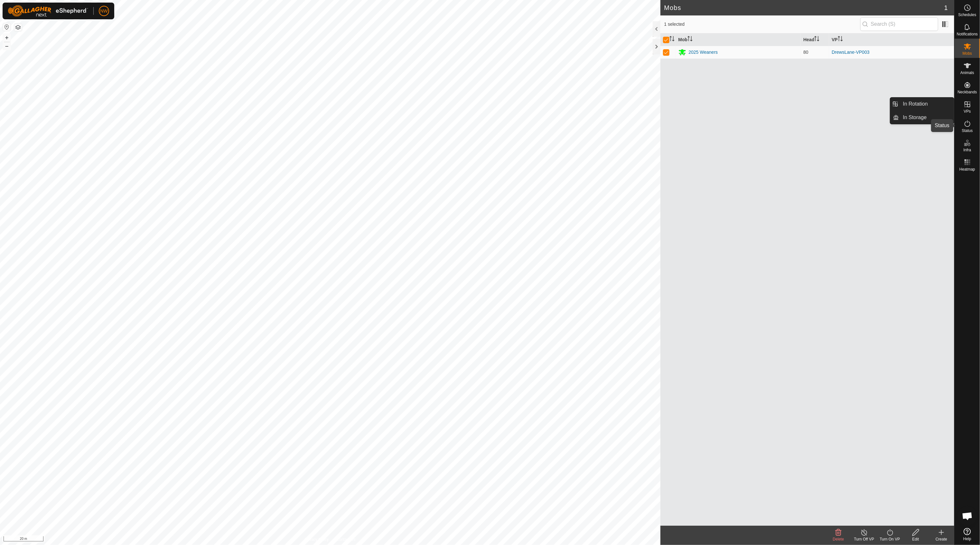 The image size is (980, 545). What do you see at coordinates (915, 118) in the screenshot?
I see `span: In Storage` at bounding box center [915, 118].